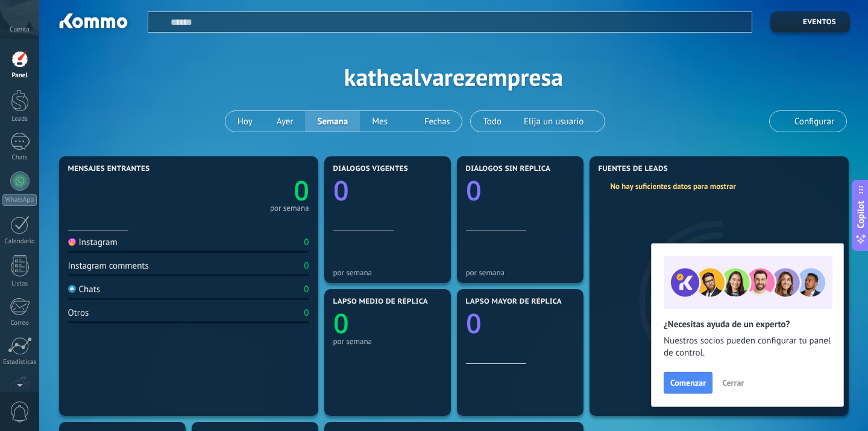 The image size is (868, 431). I want to click on div: Listas, so click(20, 284).